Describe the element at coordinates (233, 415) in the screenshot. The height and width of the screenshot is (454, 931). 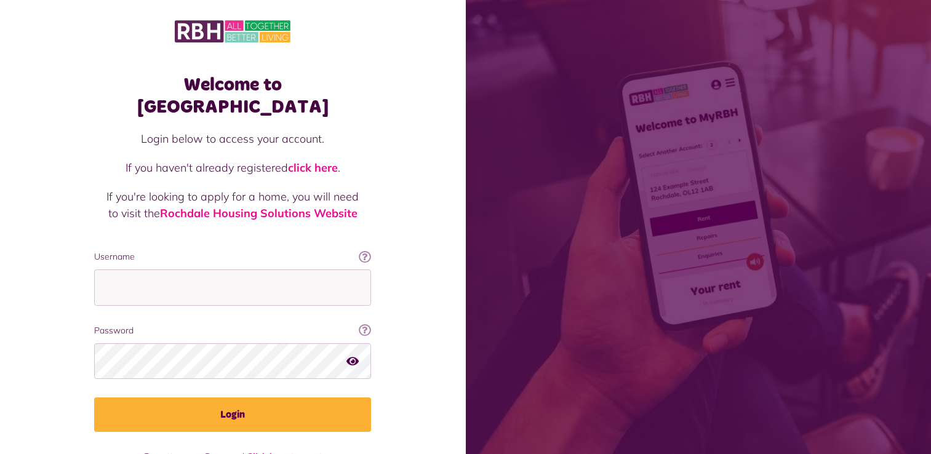
I see `button: Login` at that location.